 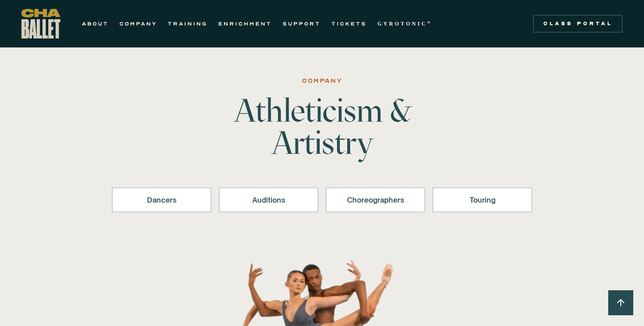 I want to click on h1: Athleticism & Artistry, so click(x=322, y=127).